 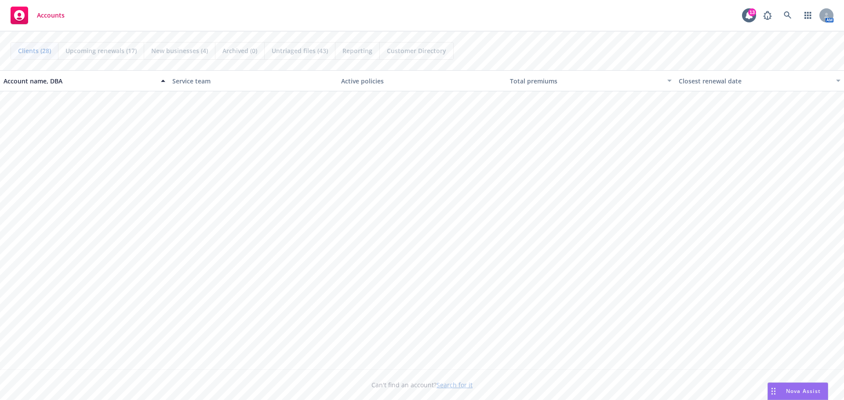 I want to click on span: Untriaged files (43), so click(x=300, y=51).